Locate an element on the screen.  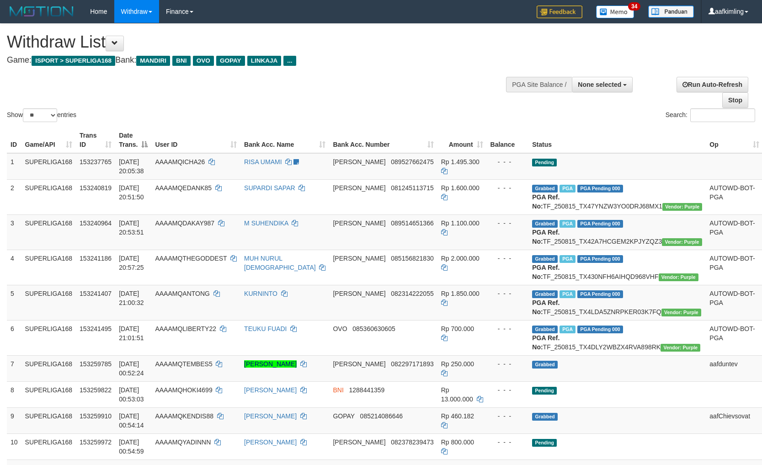
h1: Withdraw List is located at coordinates (253, 42).